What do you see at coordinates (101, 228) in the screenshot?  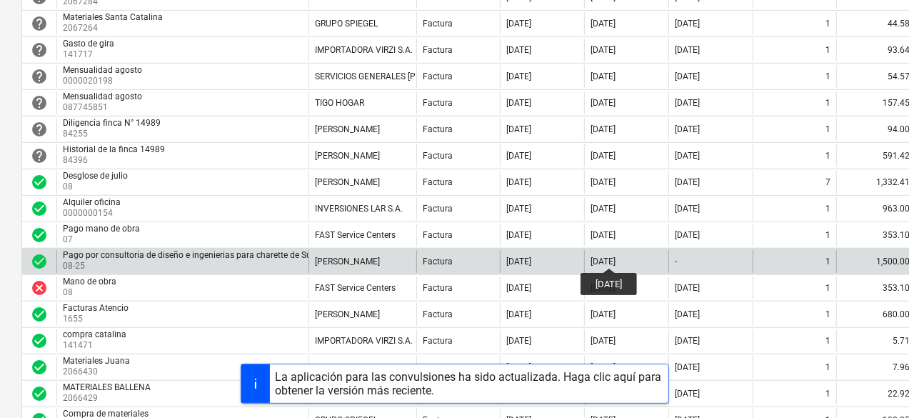 I see `div: Pago mano de obra` at bounding box center [101, 228].